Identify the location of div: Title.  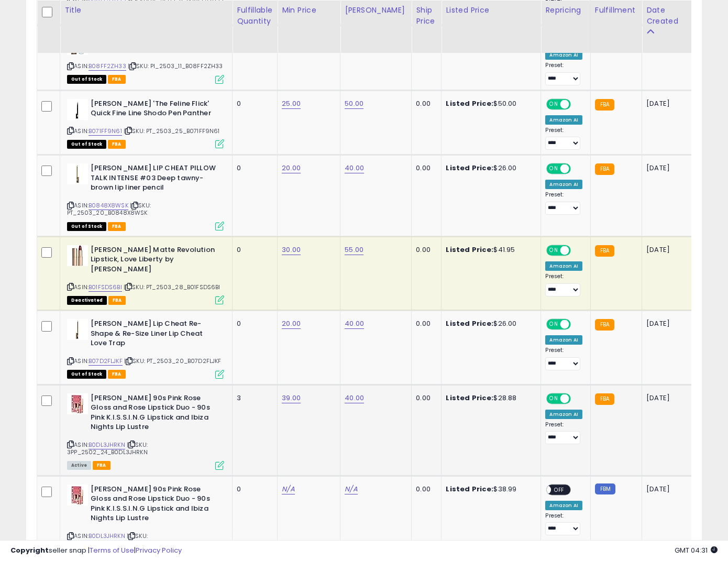
(146, 10).